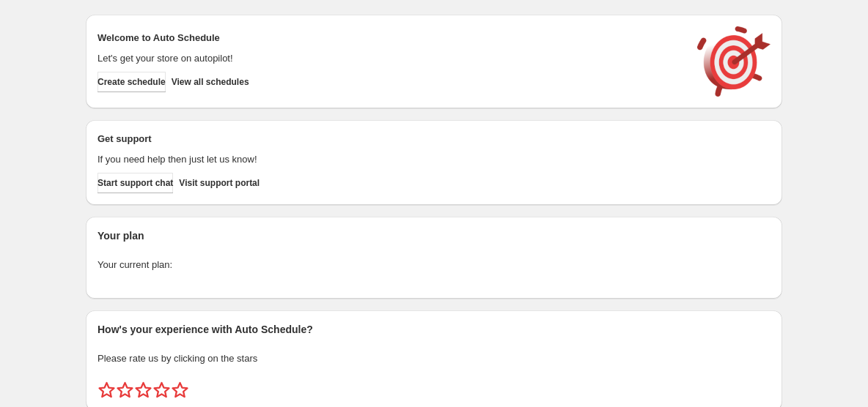  Describe the element at coordinates (135, 183) in the screenshot. I see `span: Start support chat` at that location.